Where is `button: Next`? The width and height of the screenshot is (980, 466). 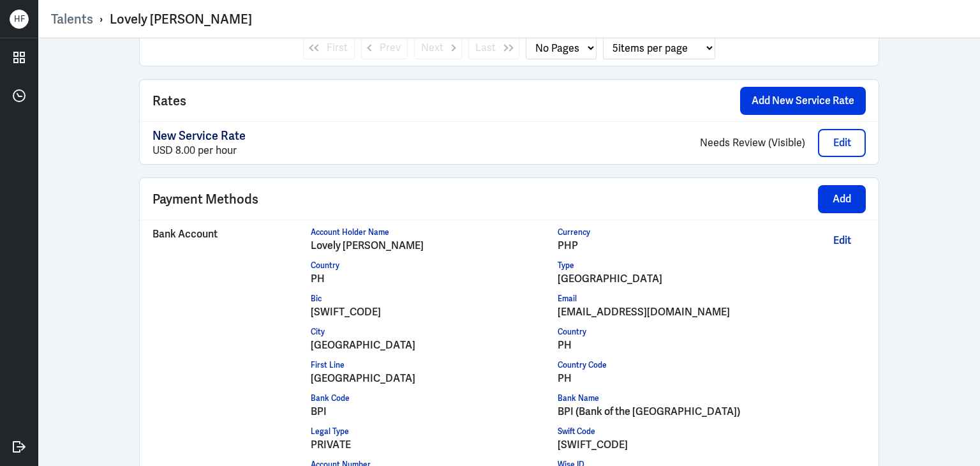 button: Next is located at coordinates (437, 48).